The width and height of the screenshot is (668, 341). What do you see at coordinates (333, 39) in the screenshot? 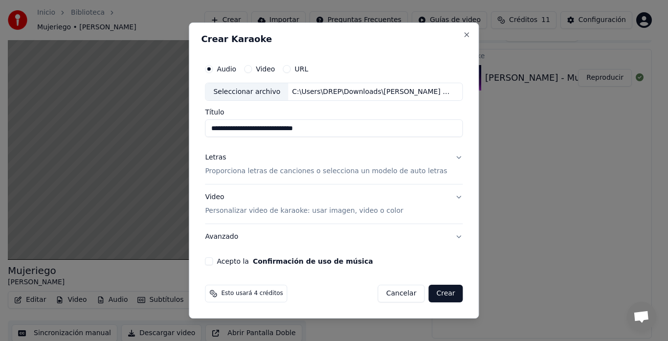
I see `h2: Crear Karaoke` at bounding box center [333, 39].